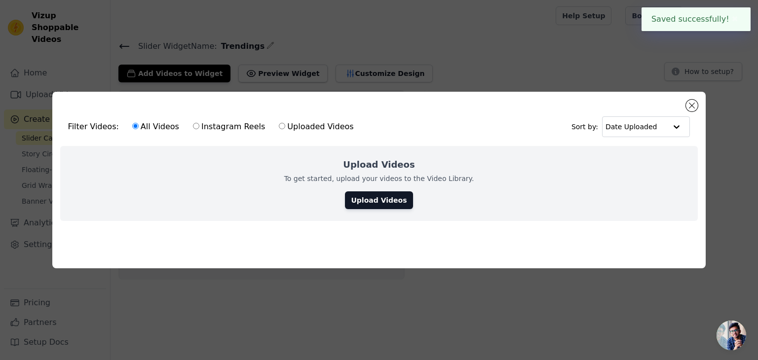 The width and height of the screenshot is (758, 360). I want to click on div: Sort by:, so click(631, 127).